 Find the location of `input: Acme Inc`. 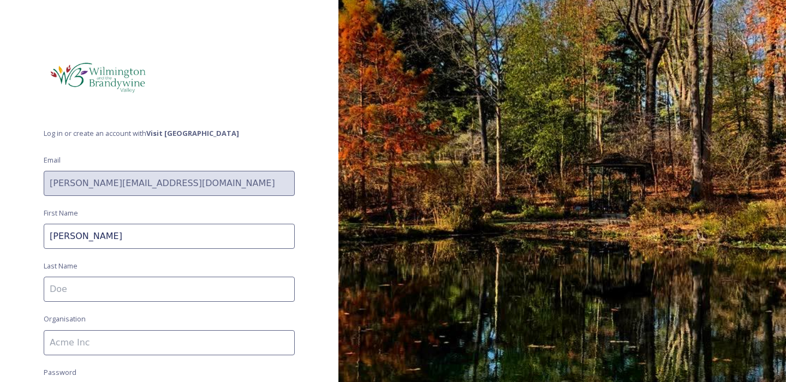

input: Acme Inc is located at coordinates (169, 343).